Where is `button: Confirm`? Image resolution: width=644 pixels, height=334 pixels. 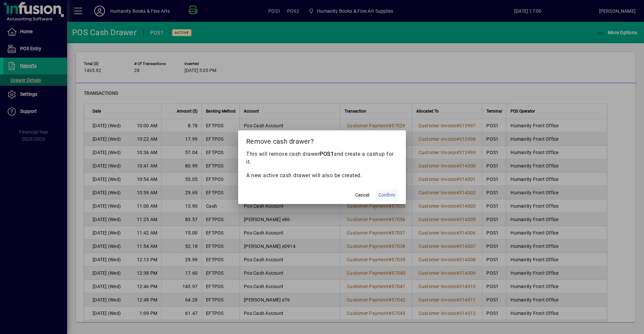 button: Confirm is located at coordinates (387, 195).